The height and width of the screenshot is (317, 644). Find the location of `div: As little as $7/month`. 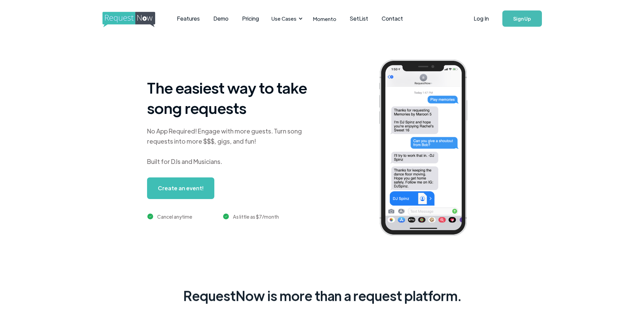

div: As little as $7/month is located at coordinates (256, 217).